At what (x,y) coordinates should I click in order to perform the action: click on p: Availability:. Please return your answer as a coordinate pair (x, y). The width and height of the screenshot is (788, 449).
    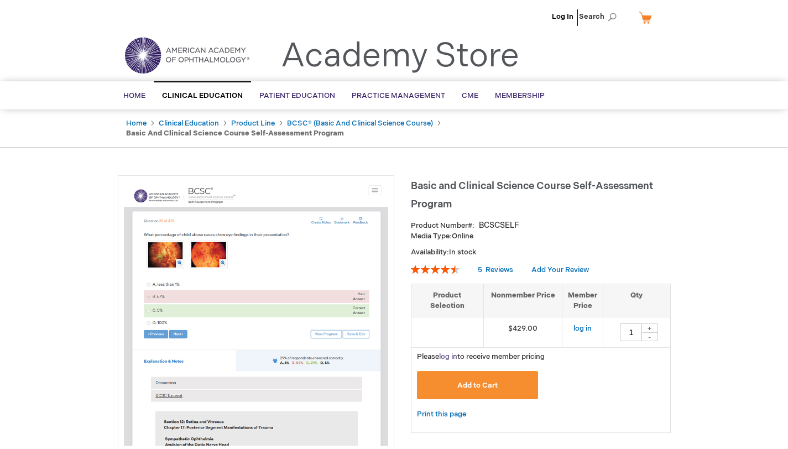
    Looking at the image, I should click on (541, 252).